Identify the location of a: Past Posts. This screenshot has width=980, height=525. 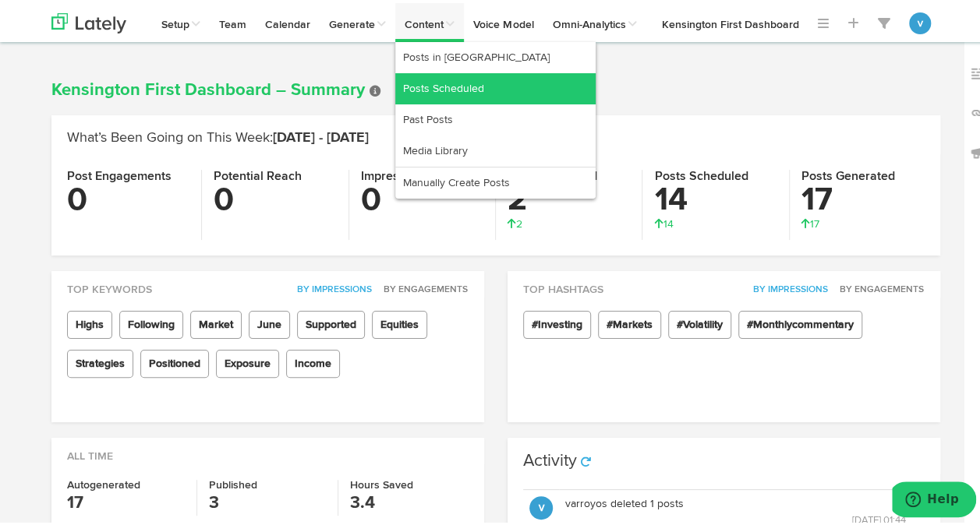
(495, 117).